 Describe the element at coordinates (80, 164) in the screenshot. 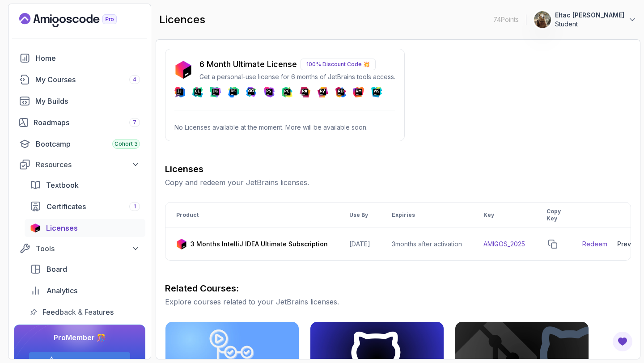

I see `button: Resources` at that location.